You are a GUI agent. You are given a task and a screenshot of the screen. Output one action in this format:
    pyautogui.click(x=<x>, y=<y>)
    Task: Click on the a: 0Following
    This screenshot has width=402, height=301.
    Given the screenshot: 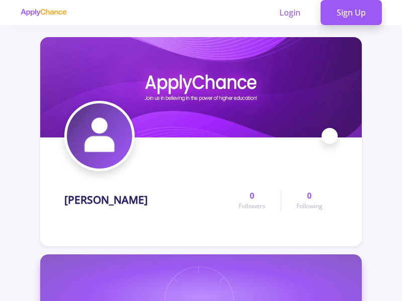 What is the action you would take?
    pyautogui.click(x=309, y=200)
    